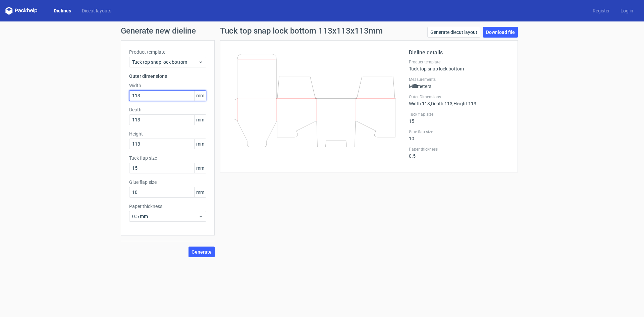 This screenshot has height=317, width=644. I want to click on h1: Generate new dieline, so click(322, 31).